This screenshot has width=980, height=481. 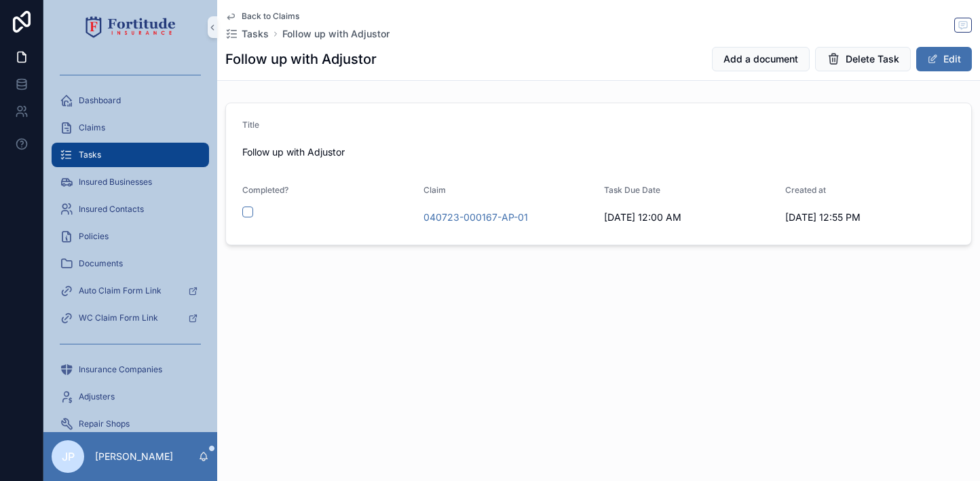 I want to click on a: Insured Contacts, so click(x=130, y=209).